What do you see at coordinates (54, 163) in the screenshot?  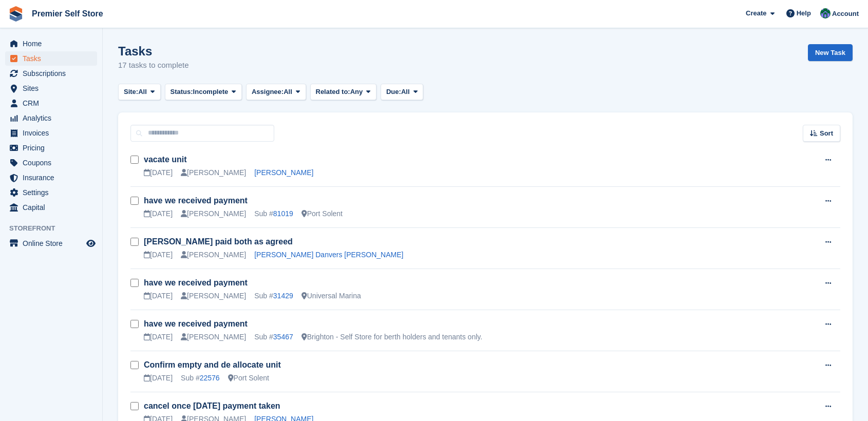 I see `span: Coupons` at bounding box center [54, 163].